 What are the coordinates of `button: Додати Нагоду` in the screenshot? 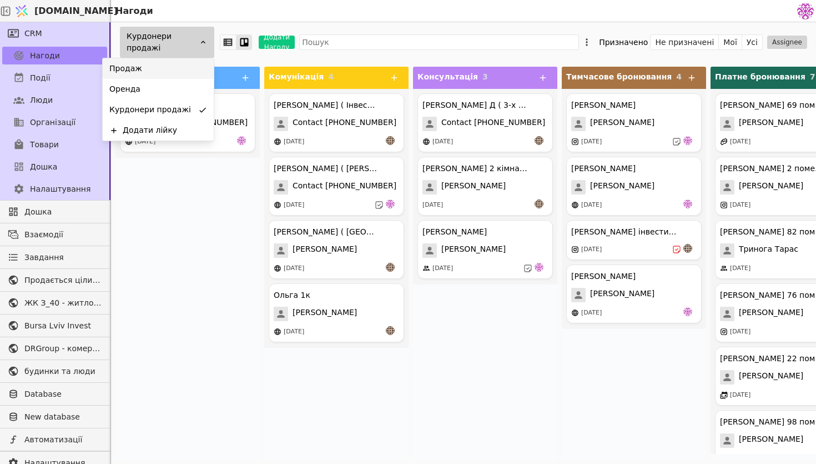 It's located at (276, 42).